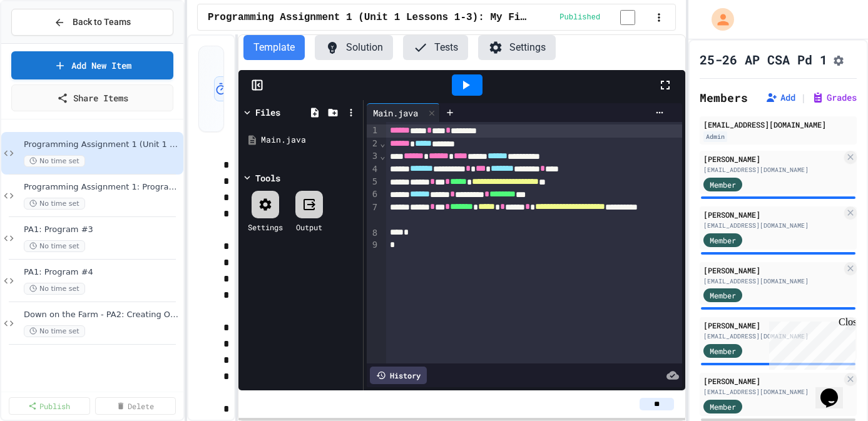  I want to click on button: Assignment Settings, so click(839, 60).